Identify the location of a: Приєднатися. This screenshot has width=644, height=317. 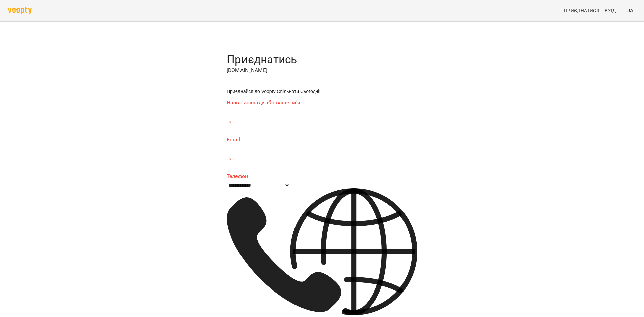
(582, 11).